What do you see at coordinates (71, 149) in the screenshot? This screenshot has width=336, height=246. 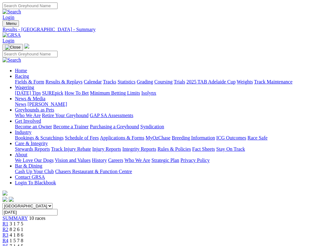 I see `a: Track Injury Rebate` at bounding box center [71, 149].